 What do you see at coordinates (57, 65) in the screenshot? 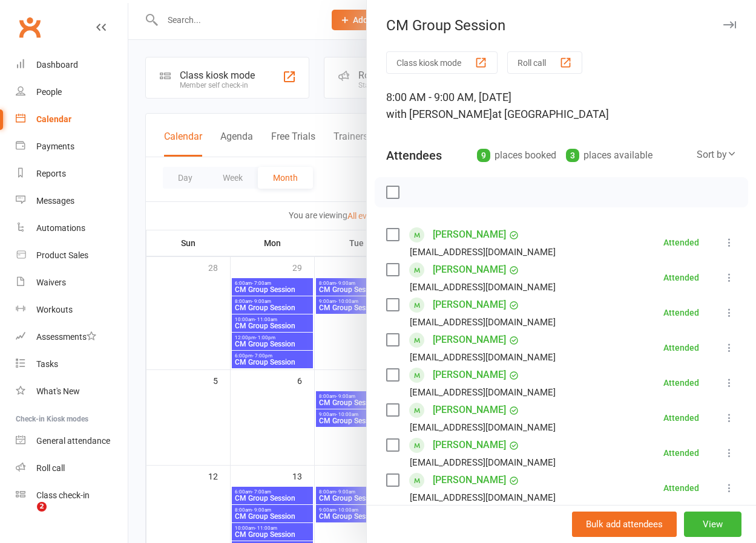
I see `div: Dashboard` at bounding box center [57, 65].